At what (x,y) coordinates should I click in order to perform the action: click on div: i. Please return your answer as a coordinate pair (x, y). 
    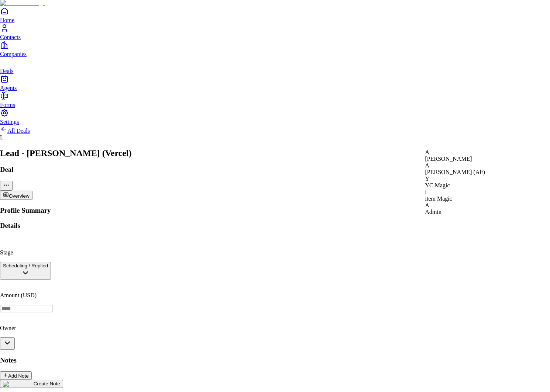
    Looking at the image, I should click on (455, 192).